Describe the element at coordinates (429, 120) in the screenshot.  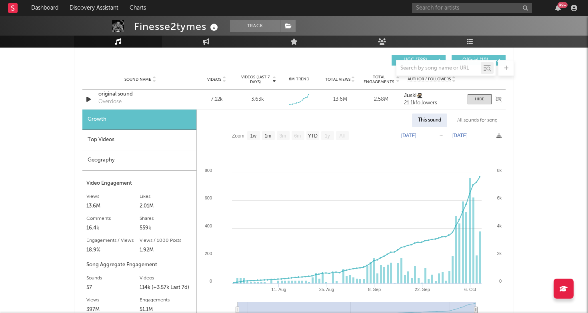
I see `div: This sound` at that location.